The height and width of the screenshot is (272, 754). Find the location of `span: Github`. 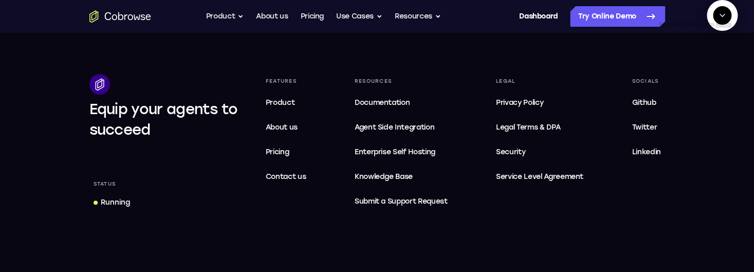

span: Github is located at coordinates (643, 102).